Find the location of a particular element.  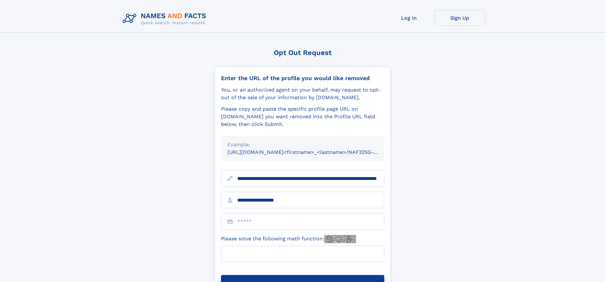

div: Example: is located at coordinates (303, 144).